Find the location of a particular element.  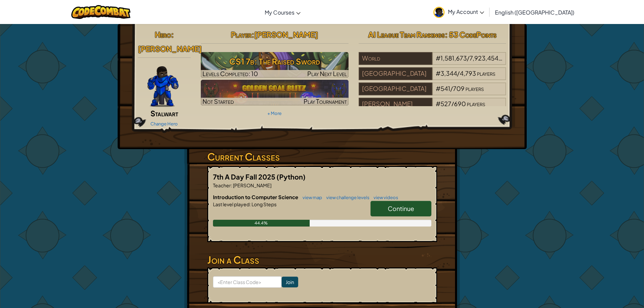

h3: Current Classes is located at coordinates (322, 157).